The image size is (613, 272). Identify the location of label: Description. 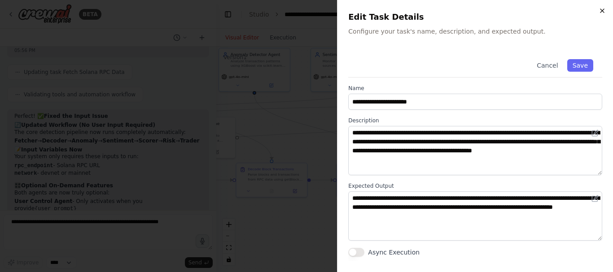
(475, 121).